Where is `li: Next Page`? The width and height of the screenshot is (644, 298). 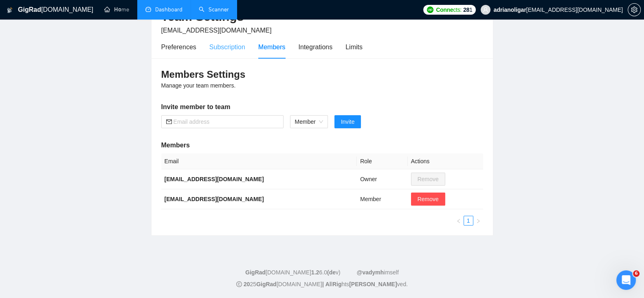
li: Next Page is located at coordinates (479, 221).